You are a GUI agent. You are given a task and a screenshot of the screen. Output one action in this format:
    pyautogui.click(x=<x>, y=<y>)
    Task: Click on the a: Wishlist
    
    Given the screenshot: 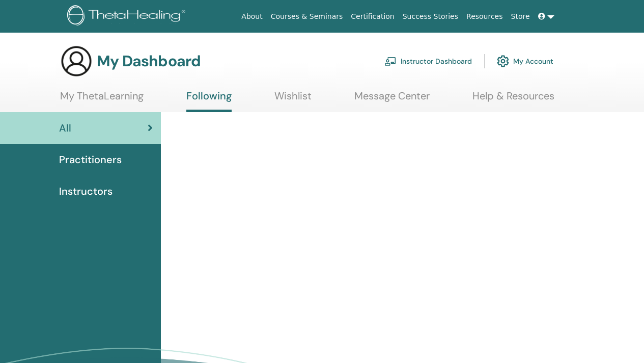 What is the action you would take?
    pyautogui.click(x=292, y=100)
    